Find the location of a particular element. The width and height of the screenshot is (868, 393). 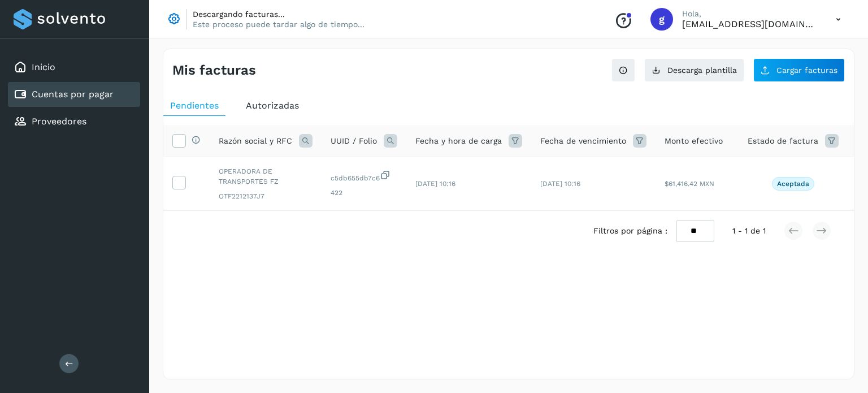

span: 422 is located at coordinates (364, 193).